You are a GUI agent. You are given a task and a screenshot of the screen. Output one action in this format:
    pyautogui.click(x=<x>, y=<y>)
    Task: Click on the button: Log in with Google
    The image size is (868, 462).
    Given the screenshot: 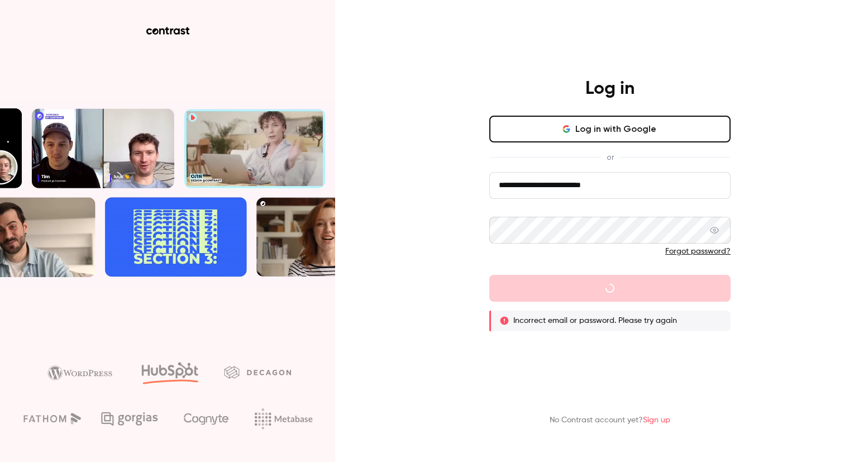 What is the action you would take?
    pyautogui.click(x=610, y=129)
    